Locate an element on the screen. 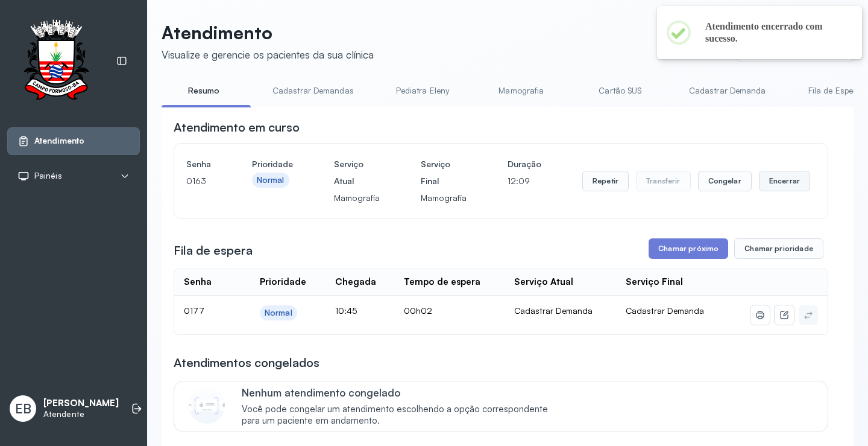 Image resolution: width=868 pixels, height=446 pixels. button: Transferir is located at coordinates (663, 181).